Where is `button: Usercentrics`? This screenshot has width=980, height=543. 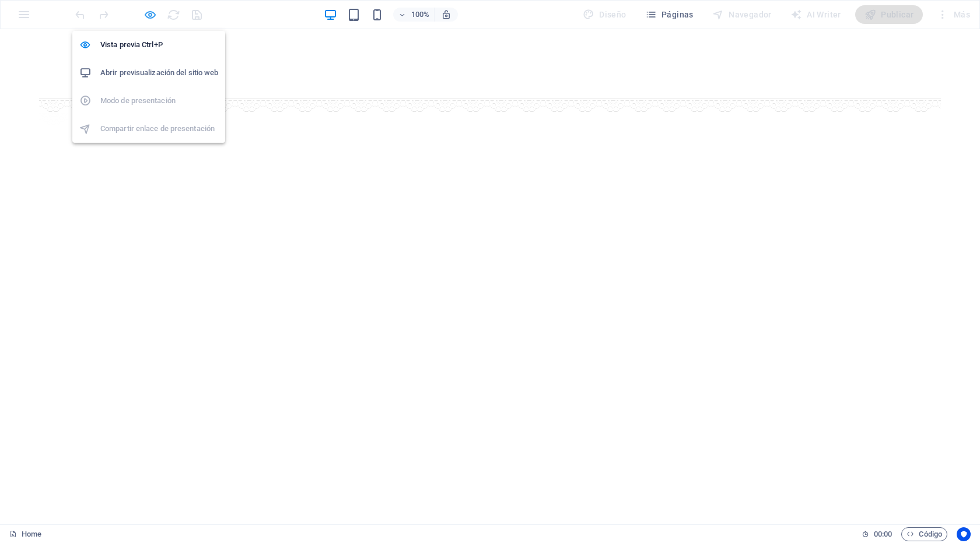 button: Usercentrics is located at coordinates (963, 534).